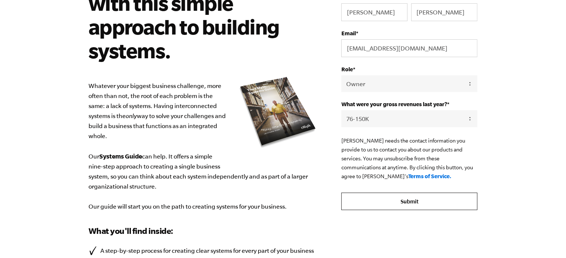 This screenshot has height=258, width=566. I want to click on li: A step-by-step process for creating clear systems for every part of your business, so click(204, 251).